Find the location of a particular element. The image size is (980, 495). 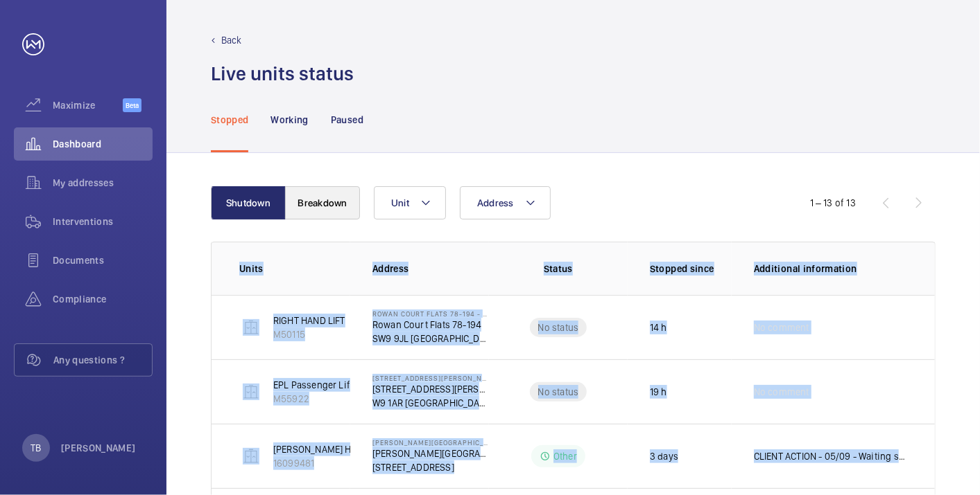

span: My addresses is located at coordinates (102, 183).